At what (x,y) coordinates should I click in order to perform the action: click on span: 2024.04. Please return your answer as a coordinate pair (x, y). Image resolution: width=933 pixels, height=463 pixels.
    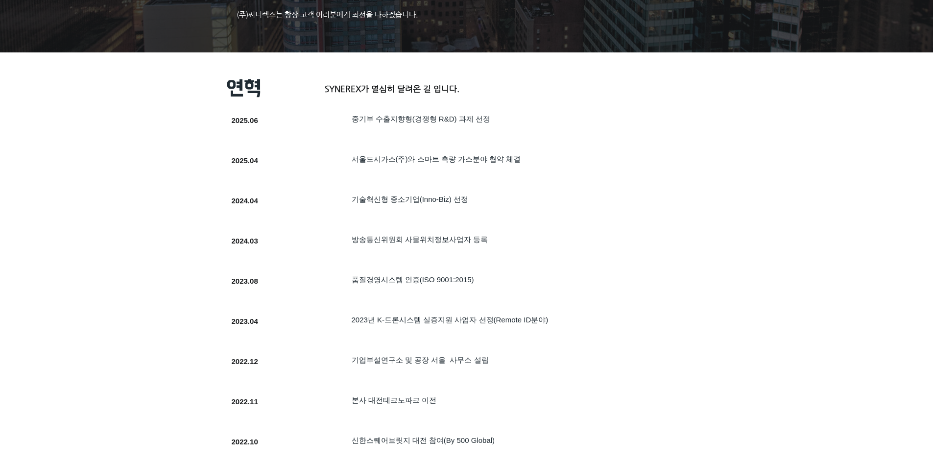
    Looking at the image, I should click on (245, 200).